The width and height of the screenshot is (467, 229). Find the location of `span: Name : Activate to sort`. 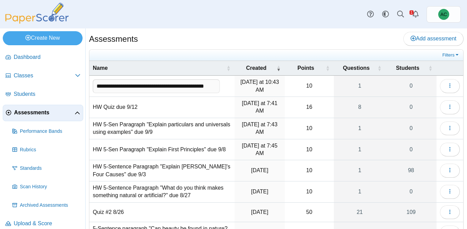

span: Name : Activate to sort is located at coordinates (228, 68).